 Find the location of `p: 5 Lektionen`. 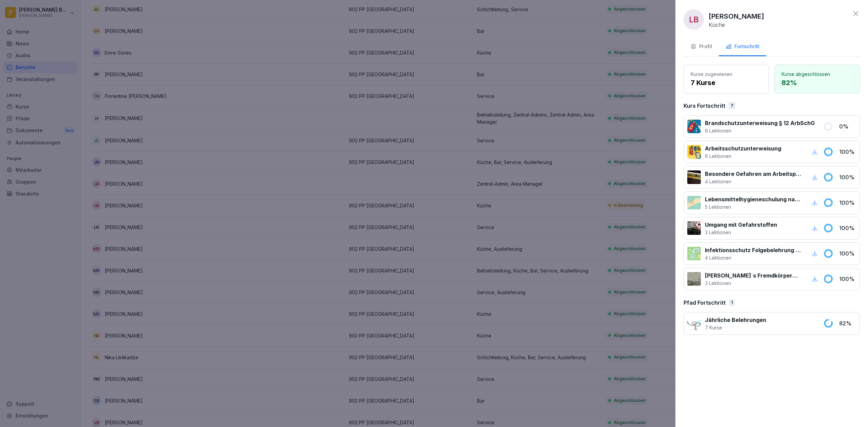

p: 5 Lektionen is located at coordinates (753, 207).